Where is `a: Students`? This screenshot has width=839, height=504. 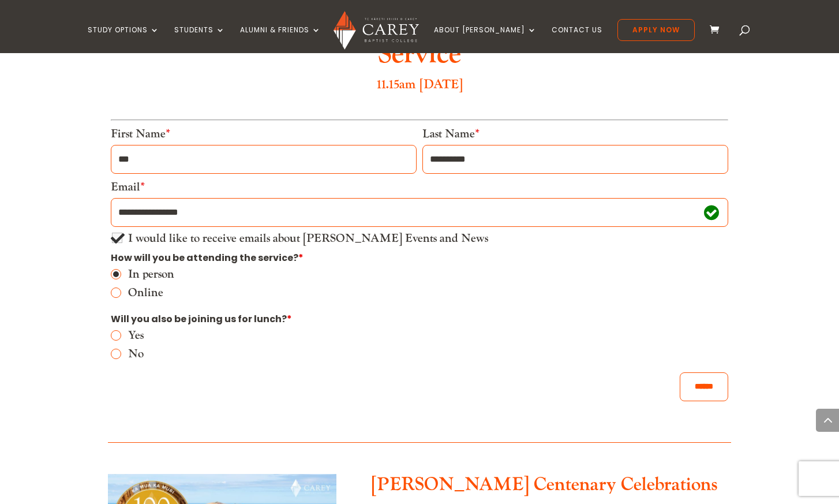 a: Students is located at coordinates (200, 39).